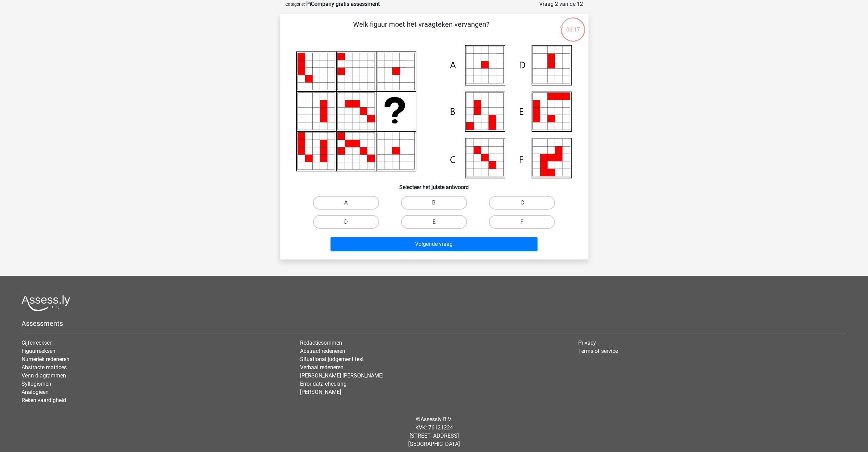  I want to click on h5: Assessments, so click(434, 324).